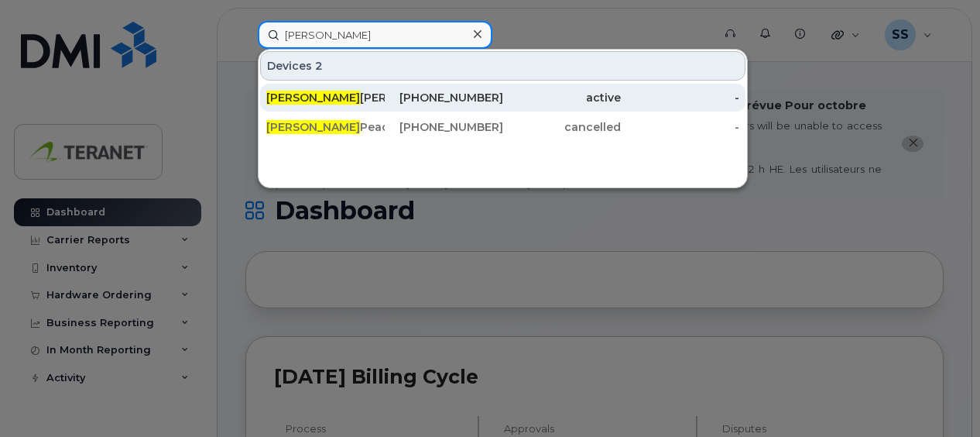 This screenshot has width=980, height=437. What do you see at coordinates (325, 127) in the screenshot?
I see `div: Peach` at bounding box center [325, 127].